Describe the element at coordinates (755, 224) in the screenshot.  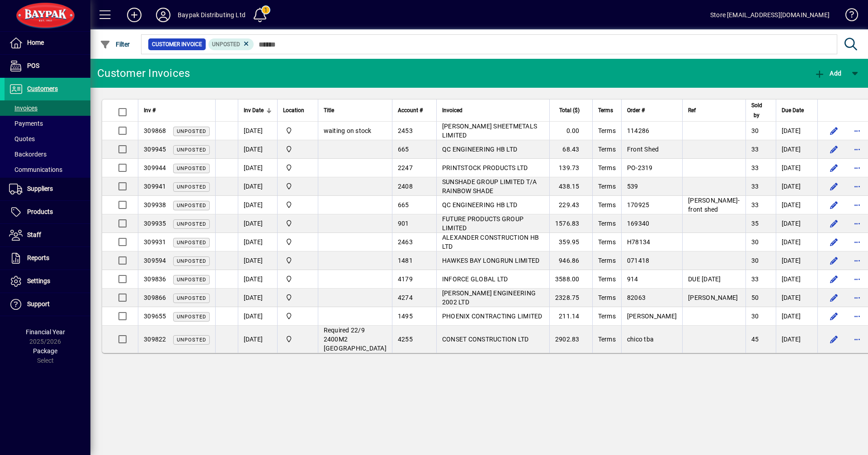
I see `span: 35` at that location.